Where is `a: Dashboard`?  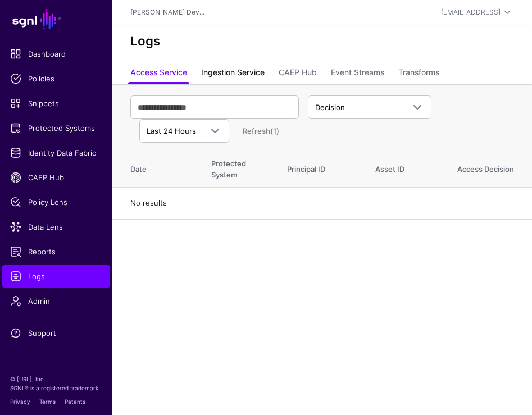
a: Dashboard is located at coordinates (56, 53).